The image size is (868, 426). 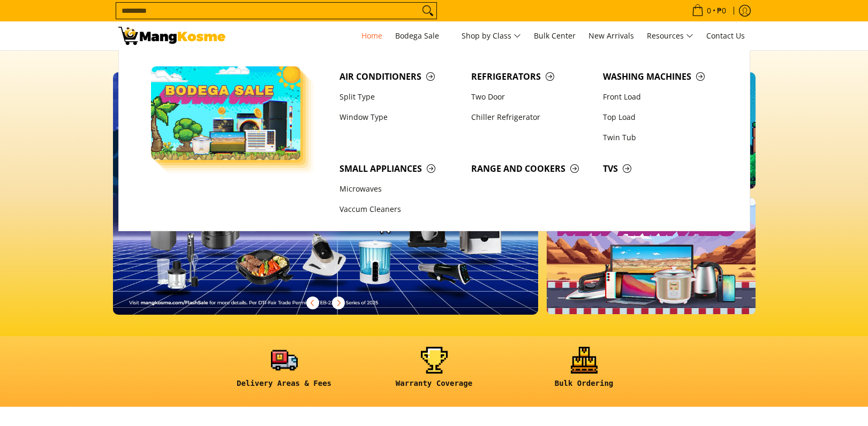 What do you see at coordinates (400, 97) in the screenshot?
I see `a: Split Type` at bounding box center [400, 97].